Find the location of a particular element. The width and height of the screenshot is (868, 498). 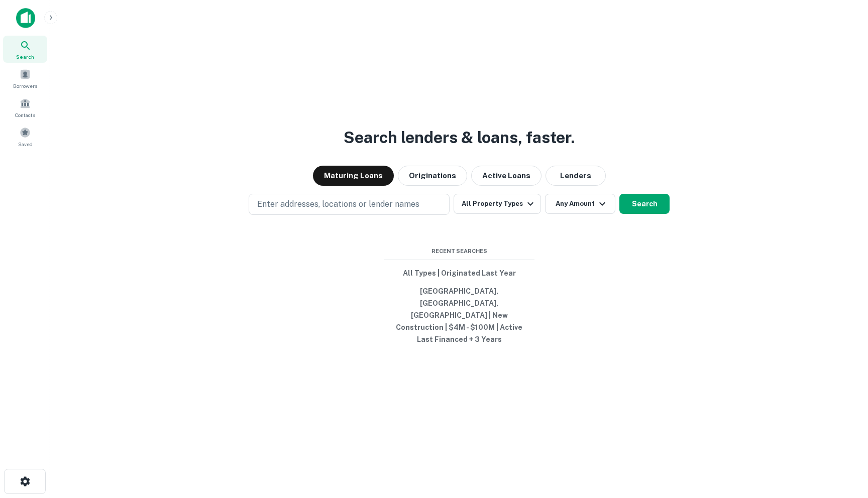

a: Saved is located at coordinates (25, 136).